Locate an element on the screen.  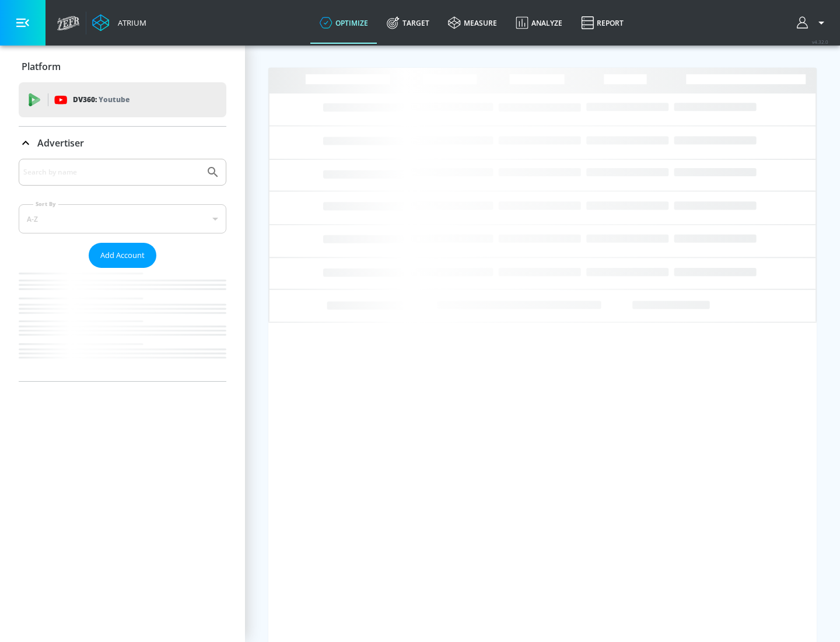
div: A-Z is located at coordinates (123, 219).